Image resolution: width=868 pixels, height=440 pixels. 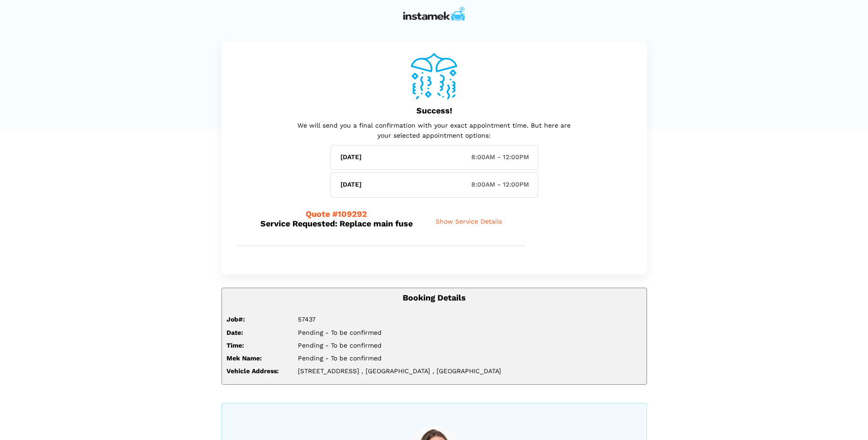 What do you see at coordinates (434, 110) in the screenshot?
I see `h5: Success!` at bounding box center [434, 110].